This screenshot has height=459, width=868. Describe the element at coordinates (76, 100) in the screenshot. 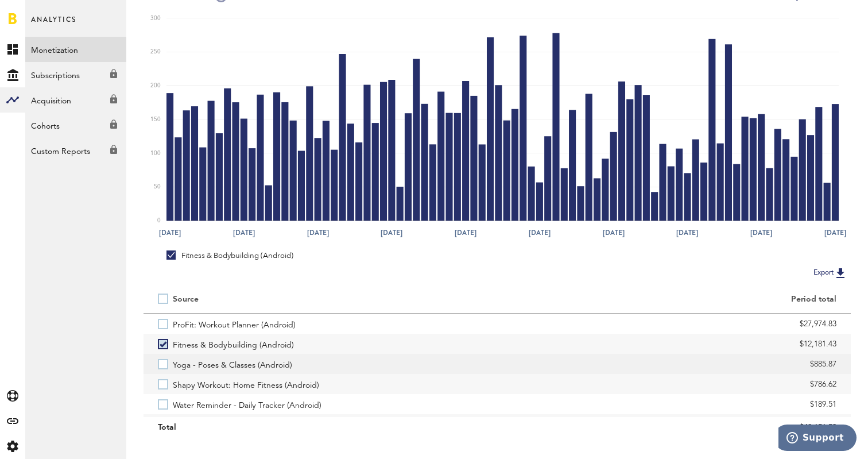

I see `a: Acquisition` at that location.